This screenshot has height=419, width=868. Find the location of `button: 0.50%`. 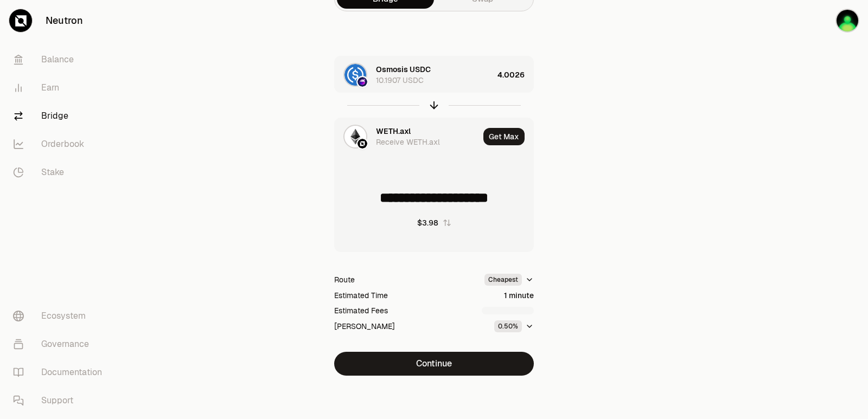

button: 0.50% is located at coordinates (514, 327).